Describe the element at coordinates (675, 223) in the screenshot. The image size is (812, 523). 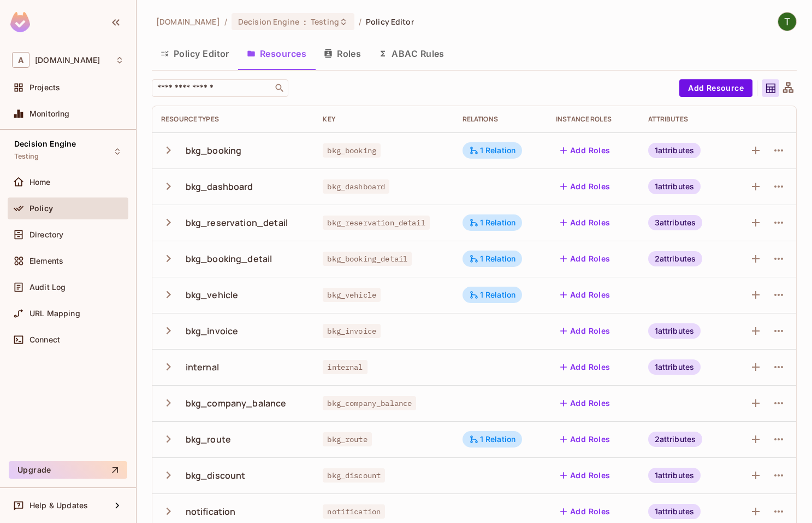
I see `div: 3 attributes` at that location.